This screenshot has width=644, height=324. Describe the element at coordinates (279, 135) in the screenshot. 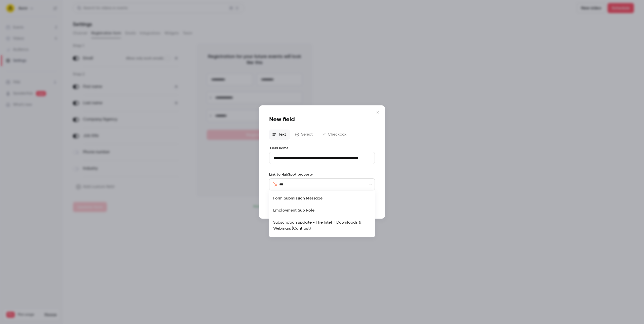

I see `button: Text` at that location.